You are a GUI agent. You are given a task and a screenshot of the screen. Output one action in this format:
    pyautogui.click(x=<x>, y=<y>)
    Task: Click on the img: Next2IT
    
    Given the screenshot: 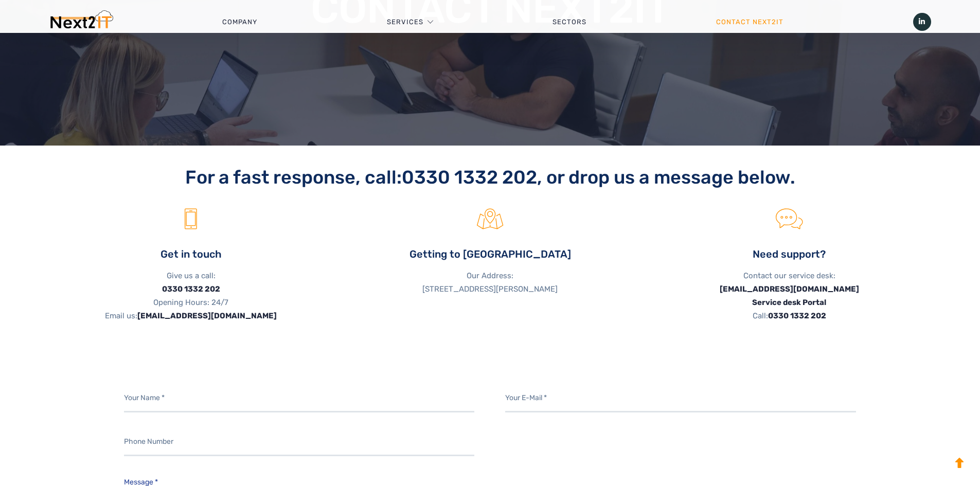 What is the action you would take?
    pyautogui.click(x=80, y=22)
    